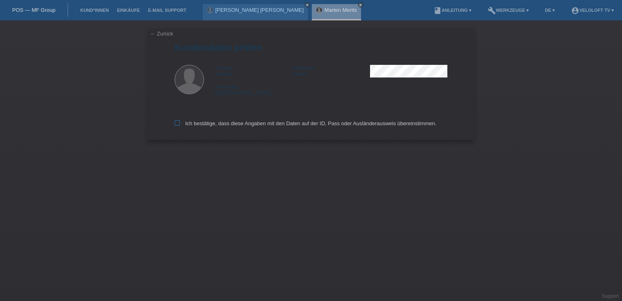 Image resolution: width=622 pixels, height=301 pixels. What do you see at coordinates (128, 10) in the screenshot?
I see `a: Einkäufe` at bounding box center [128, 10].